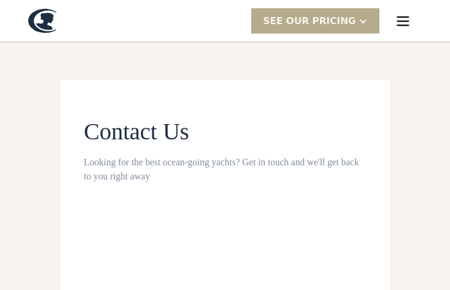 The width and height of the screenshot is (450, 290). Describe the element at coordinates (136, 131) in the screenshot. I see `span: Contact Us` at that location.